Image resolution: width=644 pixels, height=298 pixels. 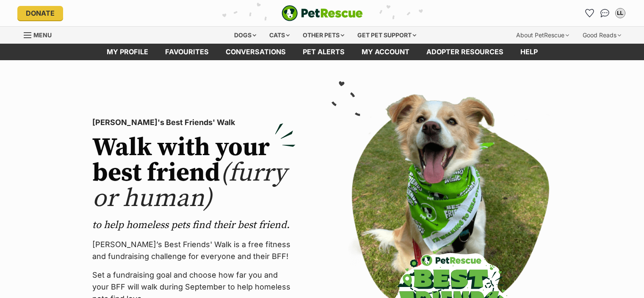 What do you see at coordinates (605, 13) in the screenshot?
I see `a: Conversations` at bounding box center [605, 13].